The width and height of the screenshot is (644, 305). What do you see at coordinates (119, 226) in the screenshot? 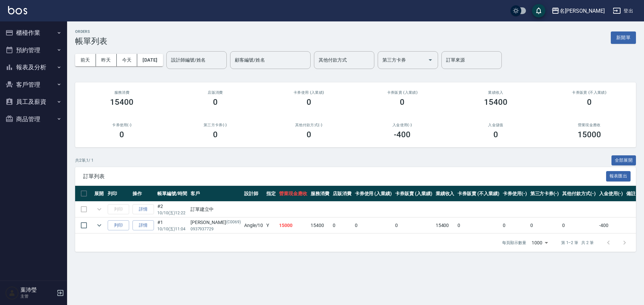
I see `button: 列印` at bounding box center [119, 226].